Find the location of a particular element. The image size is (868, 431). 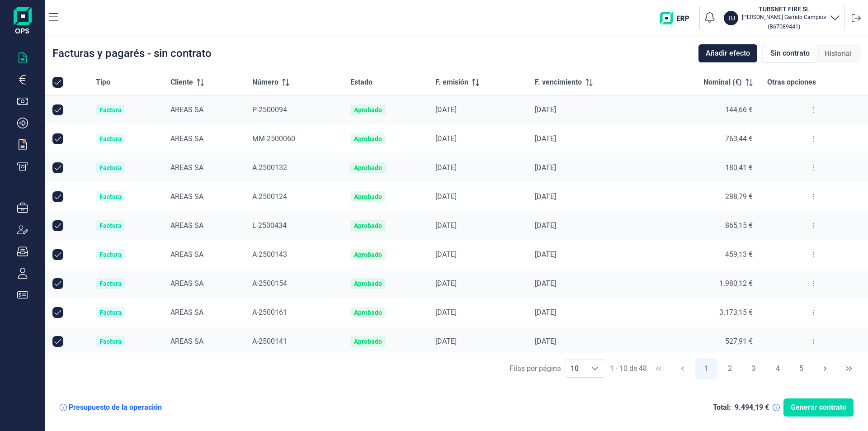

button: Previous Page is located at coordinates (682, 369).